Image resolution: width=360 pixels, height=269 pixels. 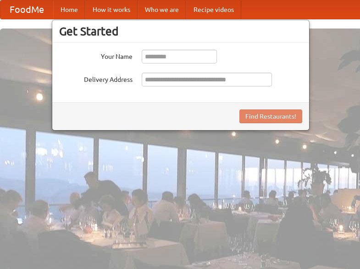 What do you see at coordinates (112, 10) in the screenshot?
I see `a: How it works` at bounding box center [112, 10].